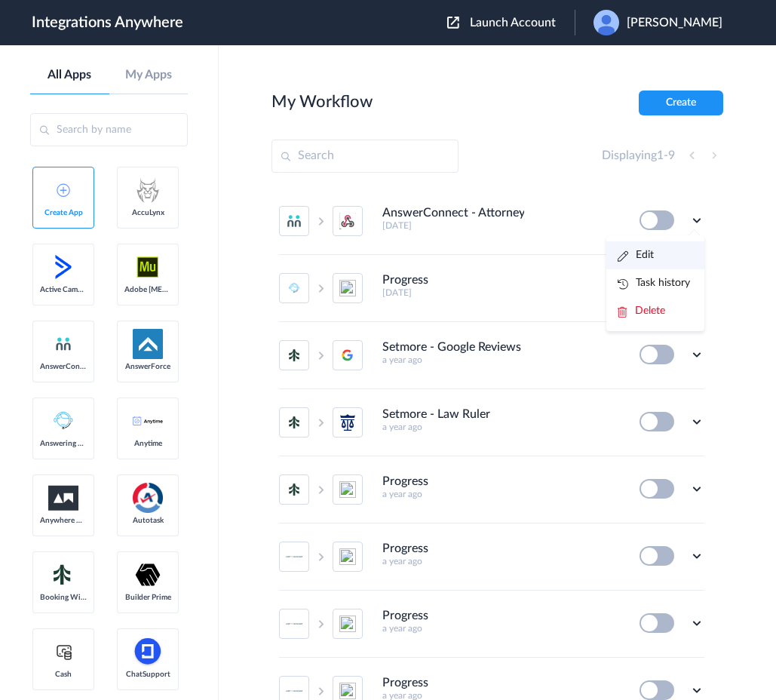 This screenshot has width=776, height=700. What do you see at coordinates (63, 497) in the screenshot?
I see `img: aww.png` at bounding box center [63, 497].